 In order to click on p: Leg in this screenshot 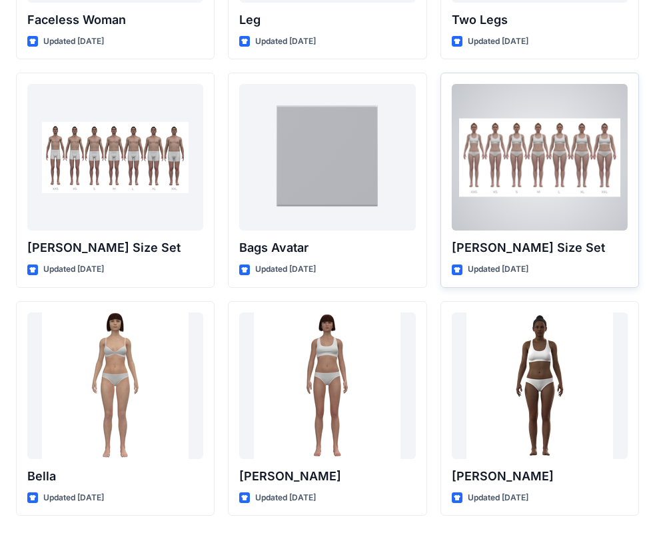, I will do `click(327, 20)`.